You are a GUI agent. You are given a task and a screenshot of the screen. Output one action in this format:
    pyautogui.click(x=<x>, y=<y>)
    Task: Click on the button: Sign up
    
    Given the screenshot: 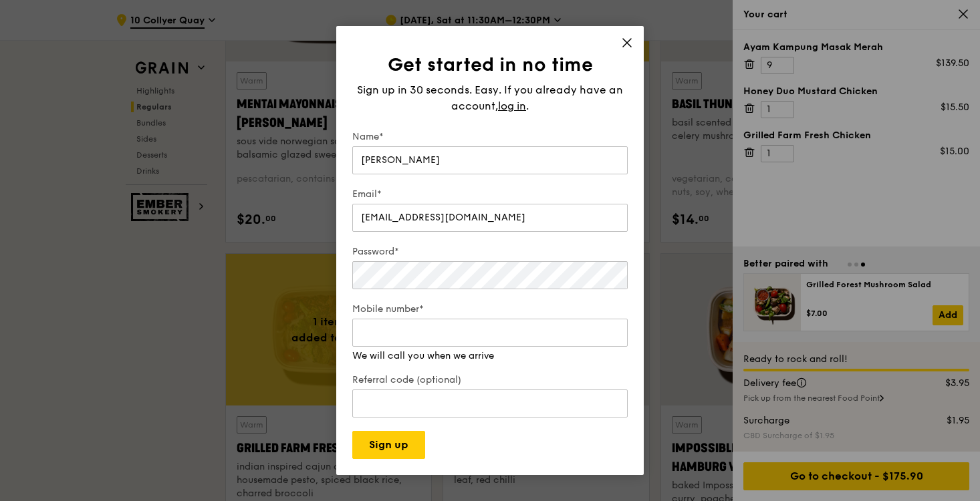 What is the action you would take?
    pyautogui.click(x=389, y=445)
    